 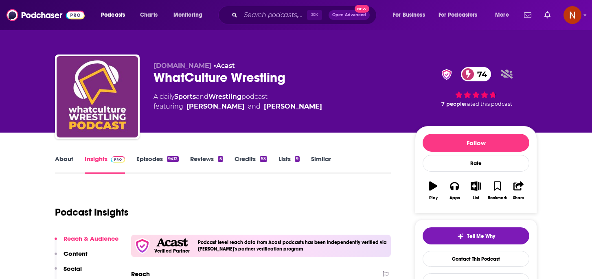 I want to click on a: Contact This Podcast, so click(x=476, y=259).